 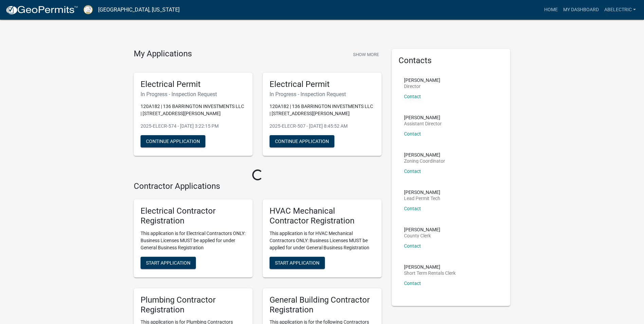 I want to click on h5: Plumbing Contractor Registration, so click(x=193, y=305).